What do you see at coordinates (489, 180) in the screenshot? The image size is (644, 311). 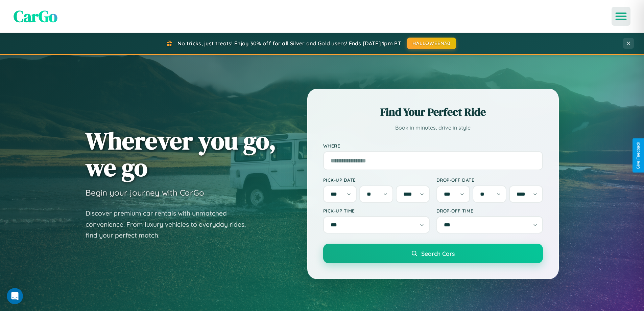 I see `label: Drop-off Date` at bounding box center [489, 180].